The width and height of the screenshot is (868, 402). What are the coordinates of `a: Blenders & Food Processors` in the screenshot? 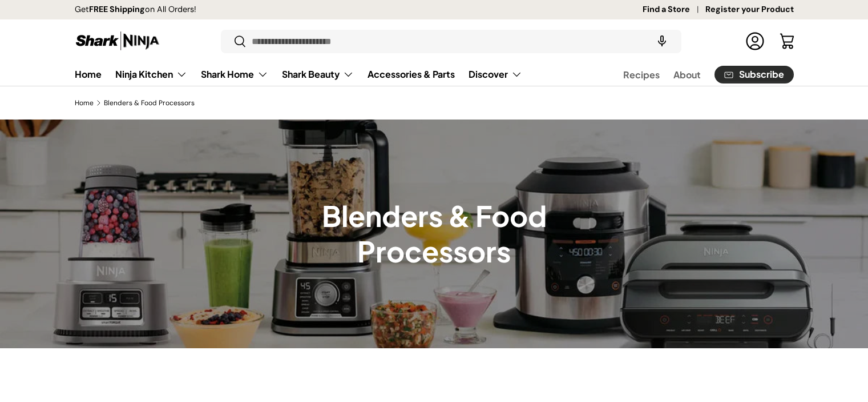 It's located at (149, 103).